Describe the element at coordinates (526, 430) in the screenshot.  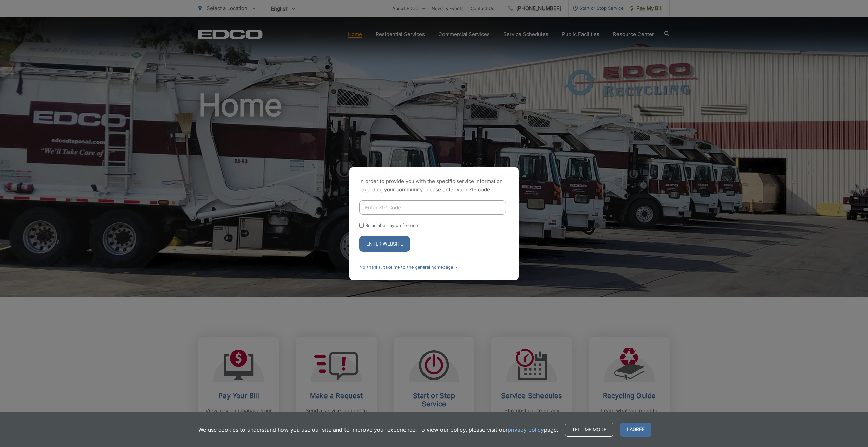
I see `a: privacy policy` at that location.